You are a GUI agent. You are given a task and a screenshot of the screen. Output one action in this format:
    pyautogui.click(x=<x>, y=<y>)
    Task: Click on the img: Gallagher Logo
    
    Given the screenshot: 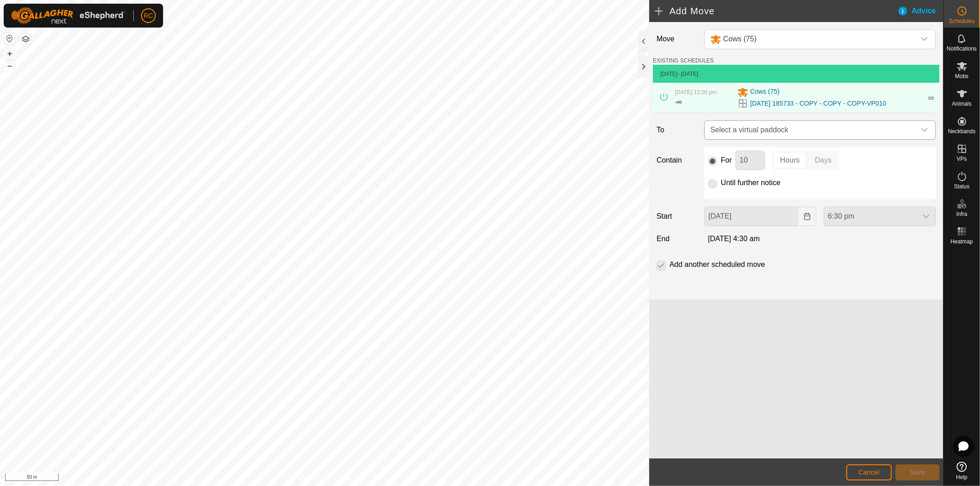 What is the action you would take?
    pyautogui.click(x=68, y=16)
    